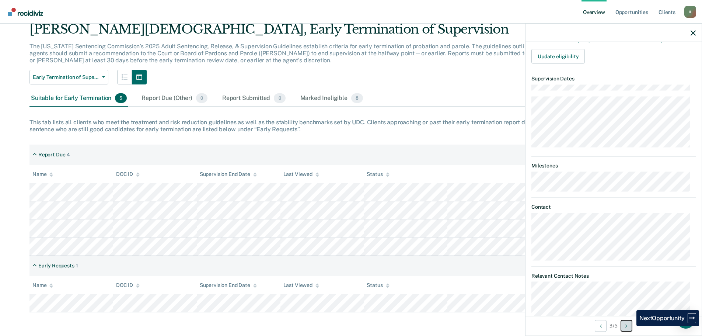 Image resolution: width=702 pixels, height=336 pixels. What do you see at coordinates (77, 265) in the screenshot?
I see `div: 1` at bounding box center [77, 265].